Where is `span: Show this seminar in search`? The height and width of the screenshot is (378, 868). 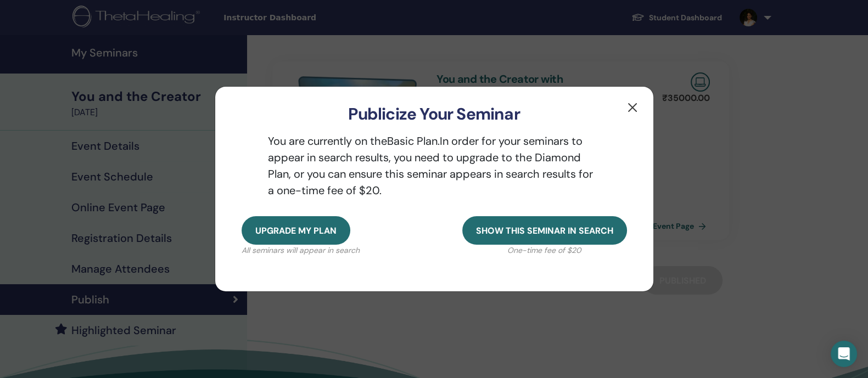
span: Show this seminar in search is located at coordinates (545, 230).